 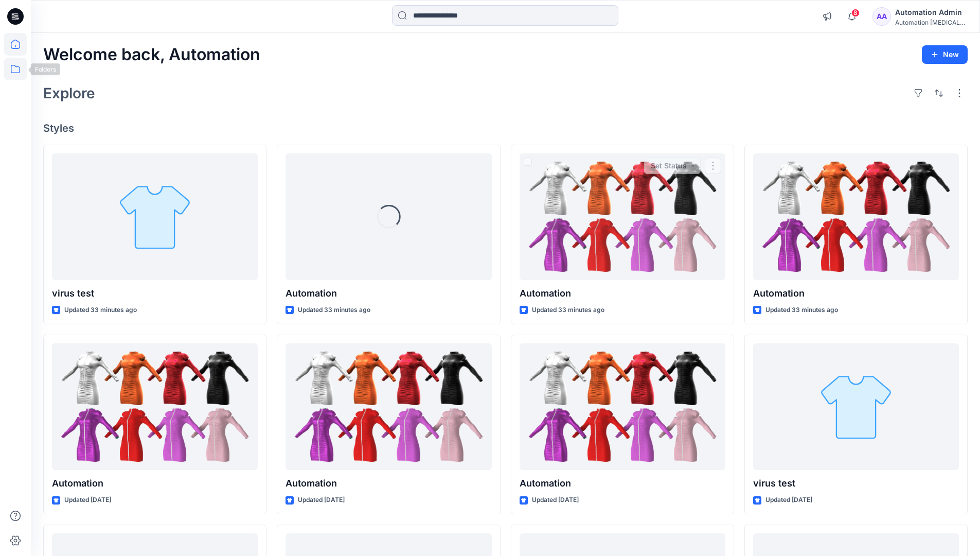 I want to click on button: New, so click(x=945, y=54).